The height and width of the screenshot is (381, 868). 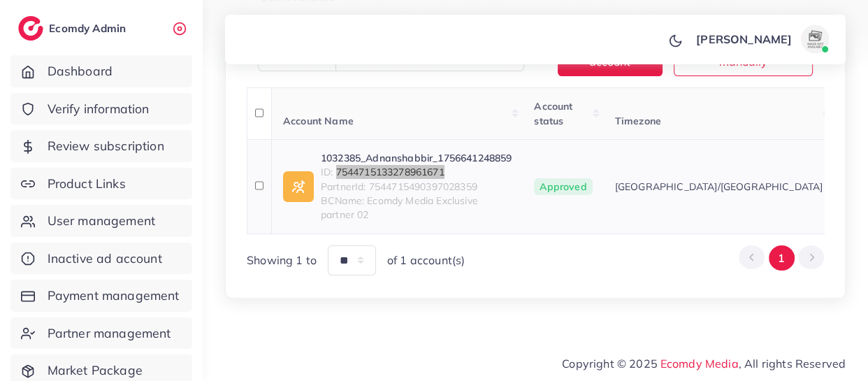 What do you see at coordinates (101, 259) in the screenshot?
I see `a: Inactive ad account` at bounding box center [101, 259].